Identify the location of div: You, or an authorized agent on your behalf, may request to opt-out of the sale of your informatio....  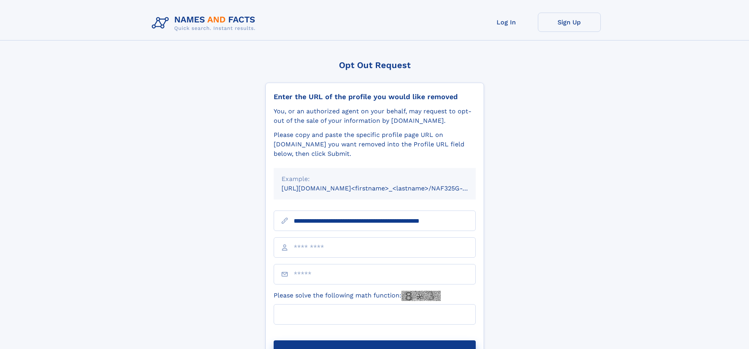
(375, 116).